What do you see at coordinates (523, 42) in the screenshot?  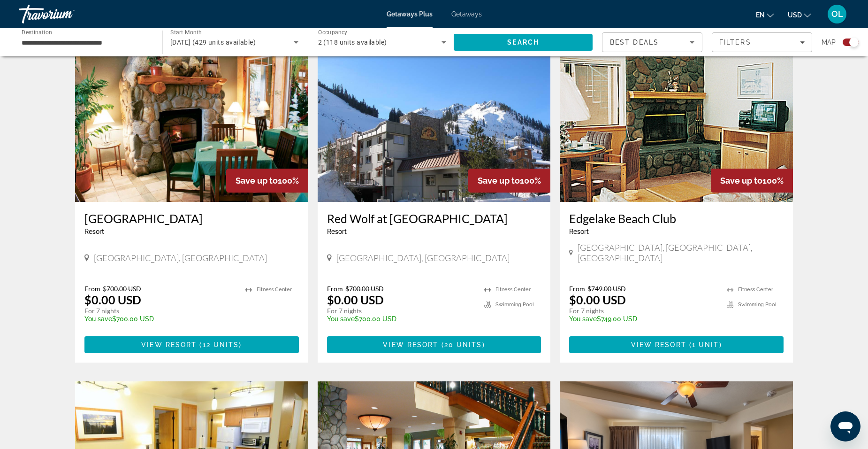 I see `button: Search` at bounding box center [523, 42].